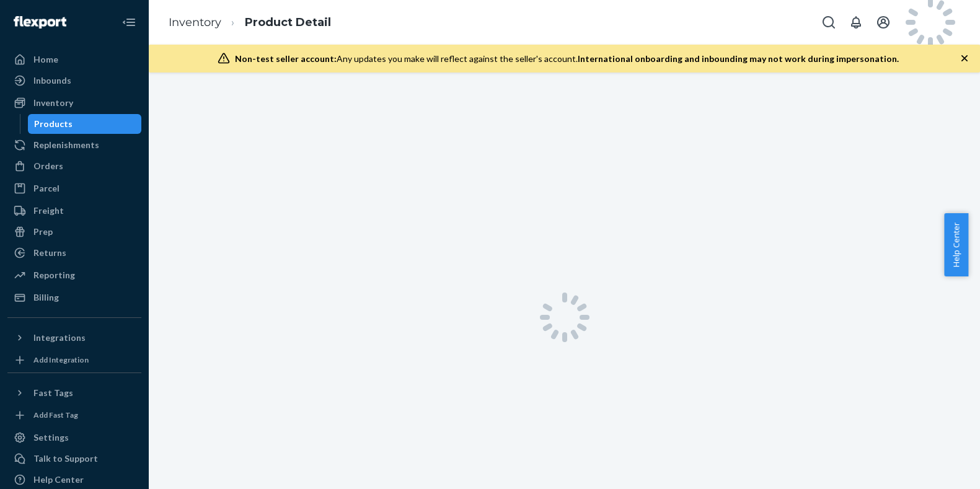 Image resolution: width=980 pixels, height=489 pixels. What do you see at coordinates (74, 338) in the screenshot?
I see `button: Integrations` at bounding box center [74, 338].